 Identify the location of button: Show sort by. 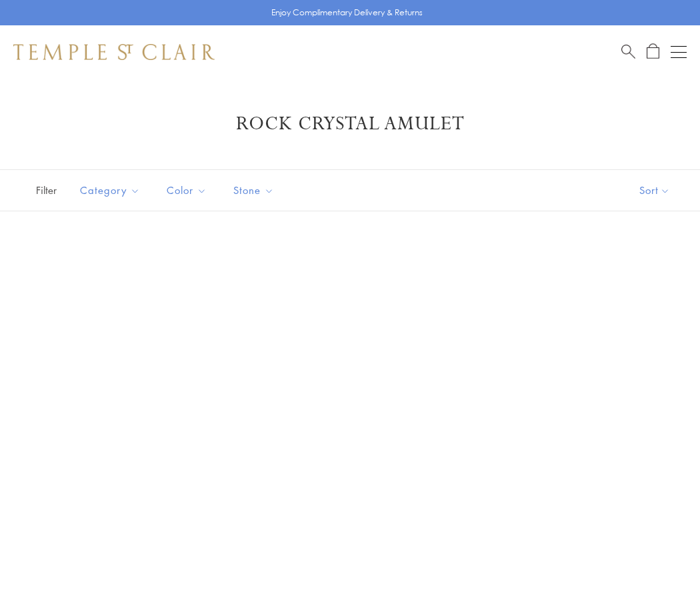
(654, 190).